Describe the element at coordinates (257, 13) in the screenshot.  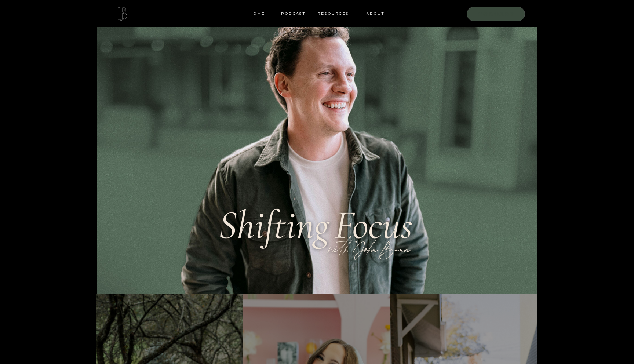
I see `a: HOME` at that location.